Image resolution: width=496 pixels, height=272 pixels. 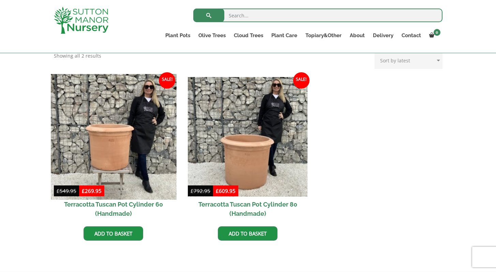 I want to click on a: Add to basket: “Terracotta Tuscan Pot Cylinder 60 (Handmade)”, so click(x=113, y=233).